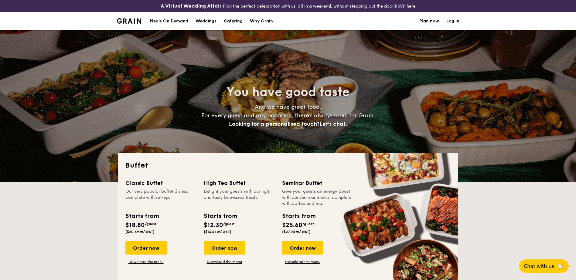 This screenshot has width=576, height=280. I want to click on h4: A Virtual Wedding Affair, so click(191, 6).